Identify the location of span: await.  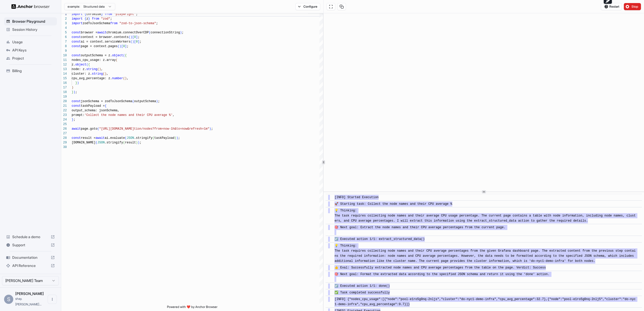
(102, 33).